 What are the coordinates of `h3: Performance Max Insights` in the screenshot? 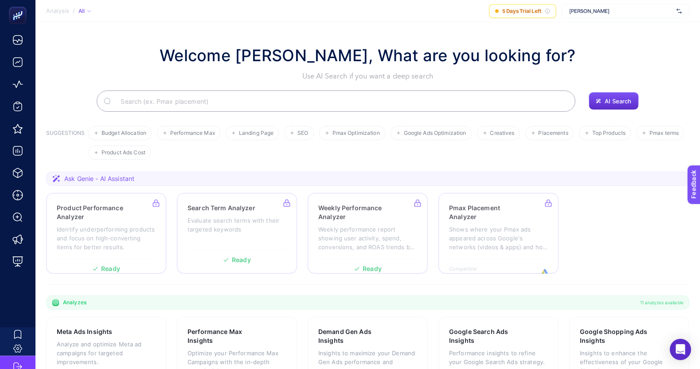 It's located at (223, 336).